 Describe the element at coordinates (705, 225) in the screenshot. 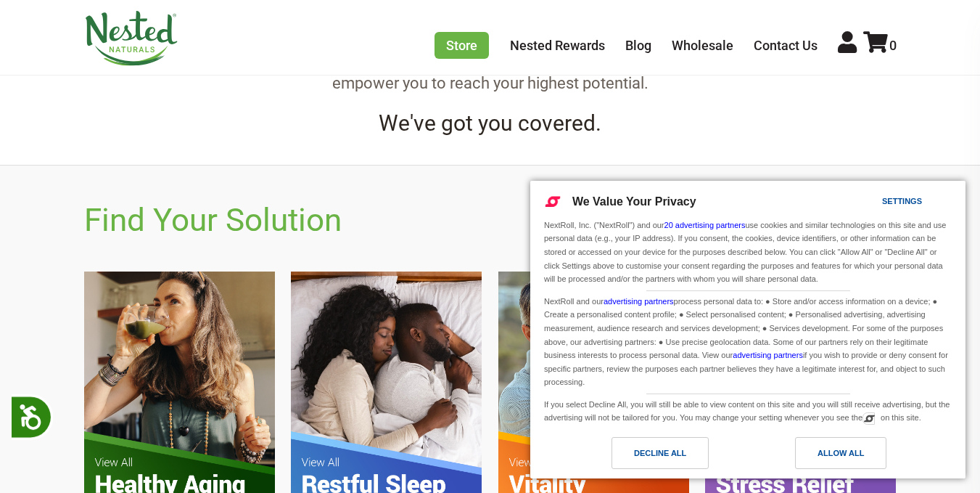

I see `a: 20 advertising partners` at that location.